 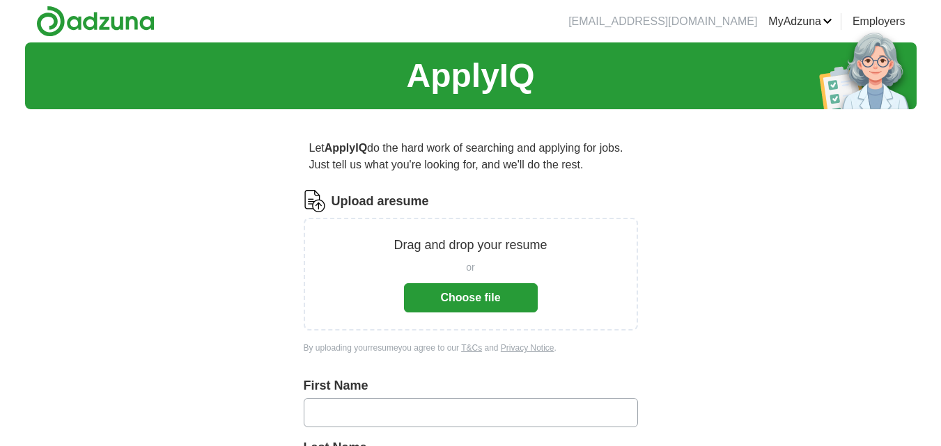 I want to click on h1: ApplyIQ, so click(x=470, y=76).